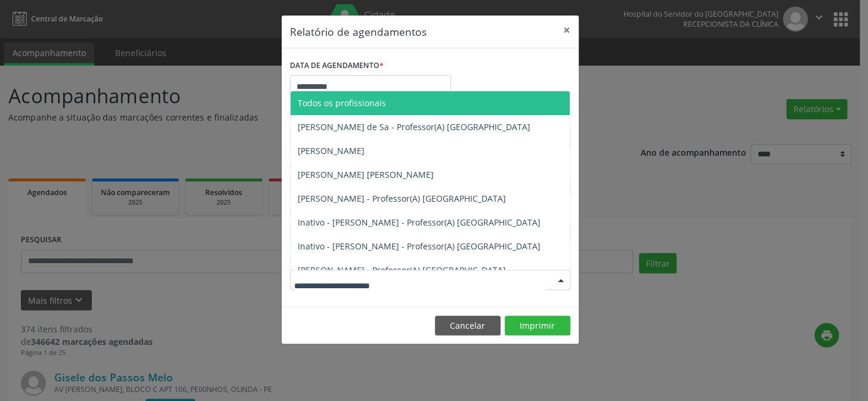 This screenshot has width=868, height=401. I want to click on button: Cancelar, so click(468, 326).